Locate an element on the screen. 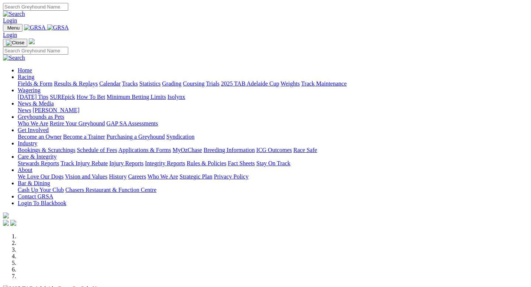 This screenshot has height=287, width=531. a: Fields & Form is located at coordinates (35, 83).